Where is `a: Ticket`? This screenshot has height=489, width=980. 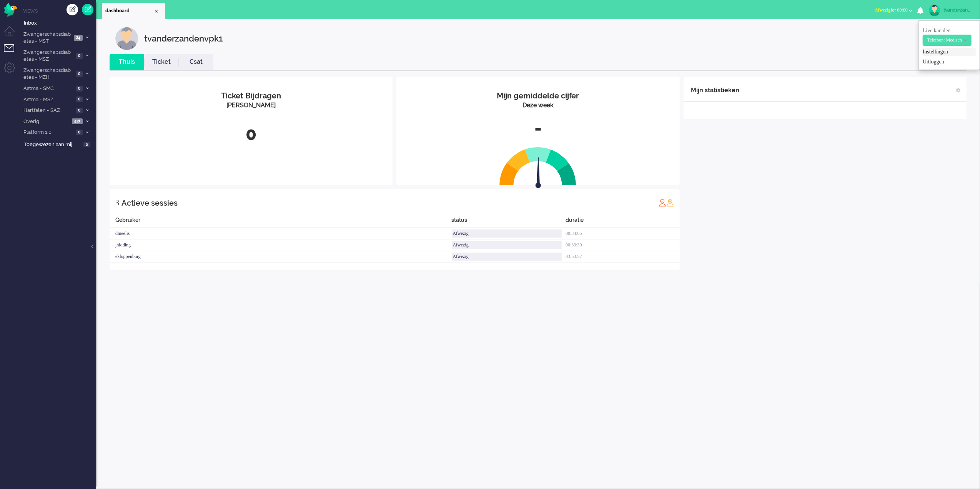
a: Ticket is located at coordinates (161, 62).